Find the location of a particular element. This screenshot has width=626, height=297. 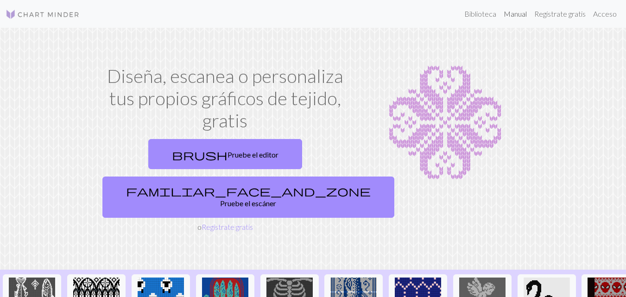

font: Biblioteca is located at coordinates (480, 13).